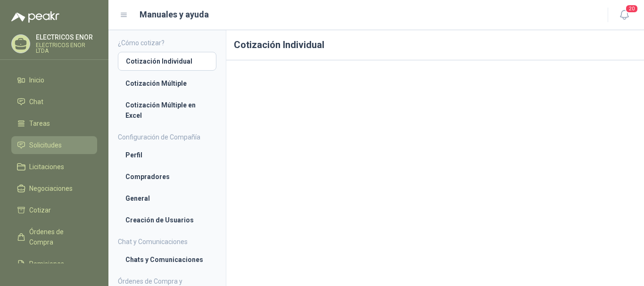  I want to click on a: General, so click(167, 199).